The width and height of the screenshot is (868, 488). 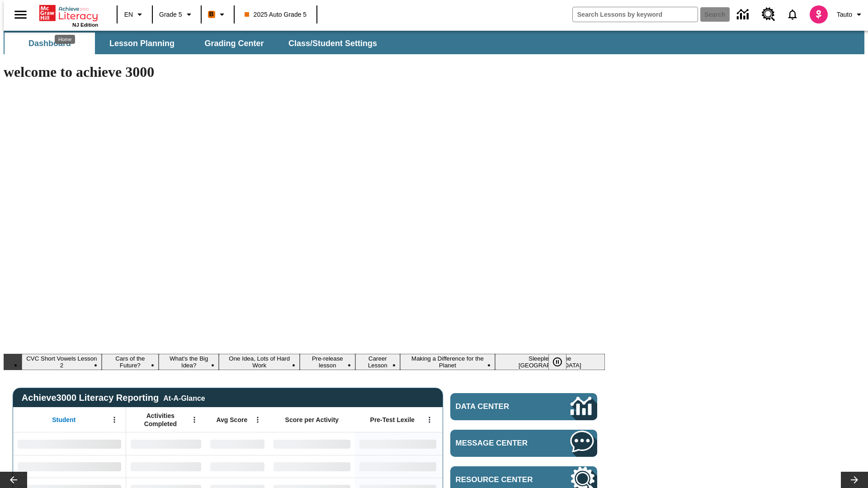 What do you see at coordinates (234, 43) in the screenshot?
I see `button: Grading Center` at bounding box center [234, 43].